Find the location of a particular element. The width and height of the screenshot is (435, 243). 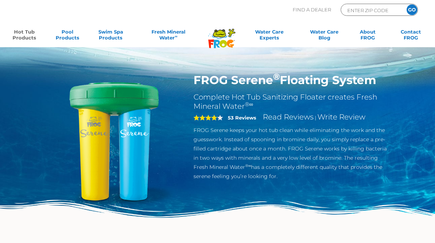

input: GO is located at coordinates (411, 10).